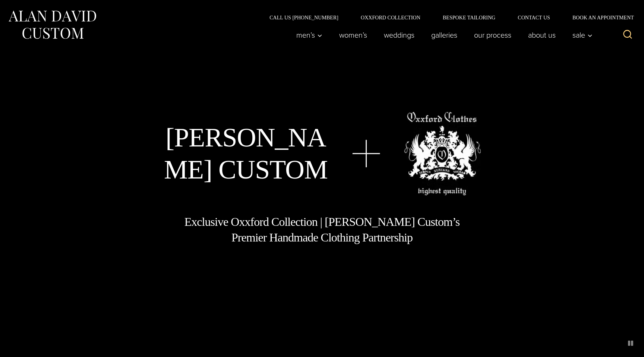 The image size is (644, 357). Describe the element at coordinates (447, 18) in the screenshot. I see `nav: Secondary Navigation` at that location.